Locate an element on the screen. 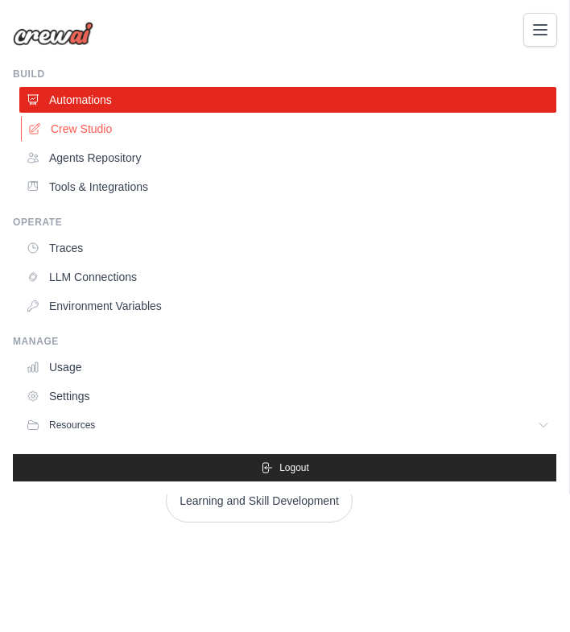 Image resolution: width=570 pixels, height=632 pixels. a: Usage is located at coordinates (288, 367).